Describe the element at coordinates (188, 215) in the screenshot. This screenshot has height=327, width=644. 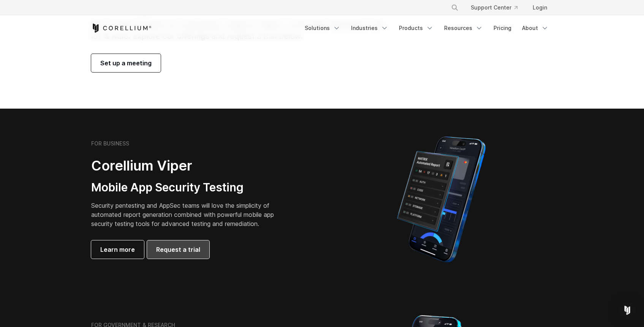
I see `p: Security pentesting and AppSec teams will love the simplicity of automated report generation comb...` at that location.